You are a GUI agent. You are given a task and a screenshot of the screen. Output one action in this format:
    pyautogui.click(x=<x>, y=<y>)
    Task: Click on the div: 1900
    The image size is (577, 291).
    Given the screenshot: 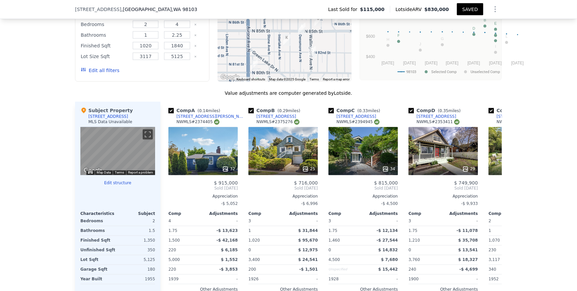 What is the action you would take?
    pyautogui.click(x=426, y=279)
    